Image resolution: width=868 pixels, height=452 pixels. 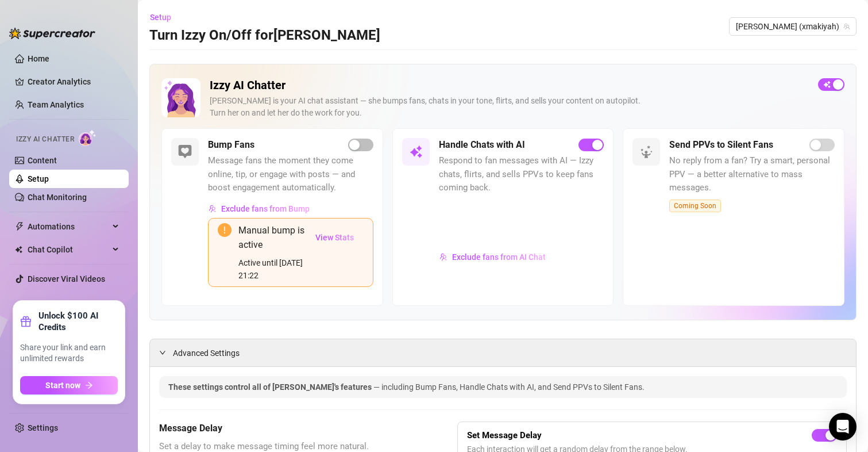 I want to click on span: exclamation-circle, so click(x=225, y=230).